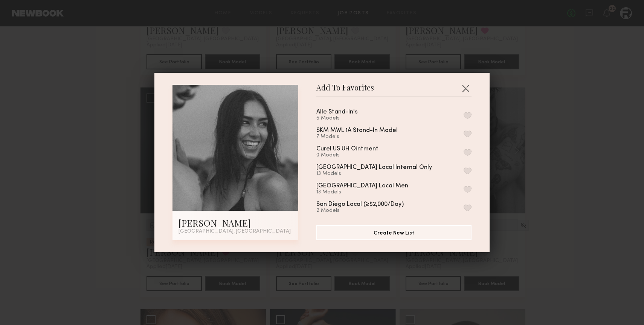 This screenshot has height=325, width=644. Describe the element at coordinates (369, 211) in the screenshot. I see `div: 2 Models` at that location.